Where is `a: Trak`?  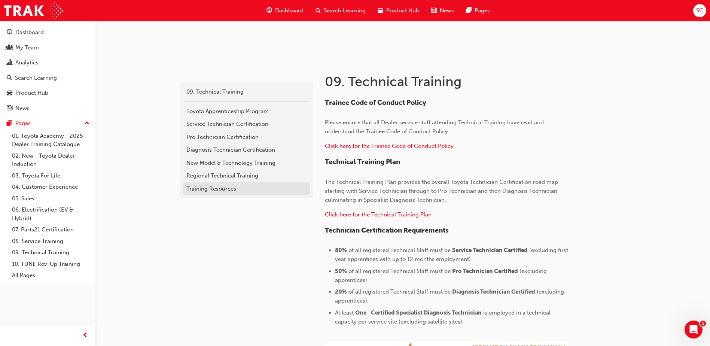
a: Trak is located at coordinates (33, 10).